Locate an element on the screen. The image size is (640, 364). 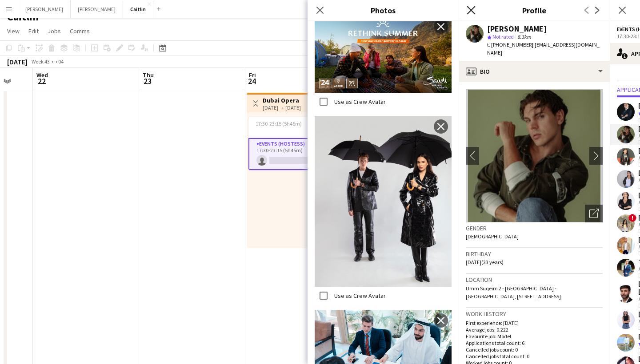
h3: Birthday is located at coordinates (534, 254).